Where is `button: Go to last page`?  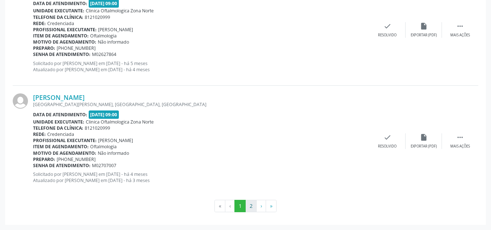 button: Go to last page is located at coordinates (271, 206).